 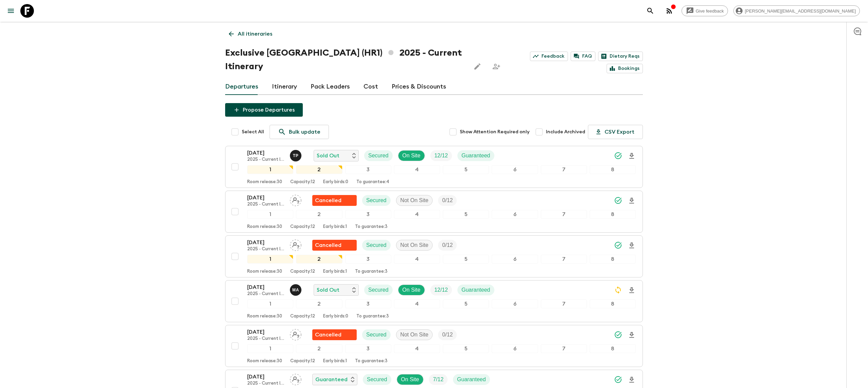 What do you see at coordinates (566, 132) in the screenshot?
I see `span: Include Archived` at bounding box center [566, 132].